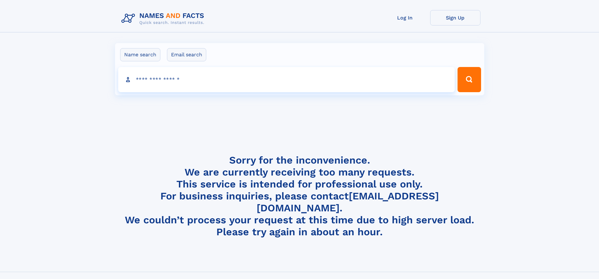  Describe the element at coordinates (186, 55) in the screenshot. I see `label: Email search` at that location.